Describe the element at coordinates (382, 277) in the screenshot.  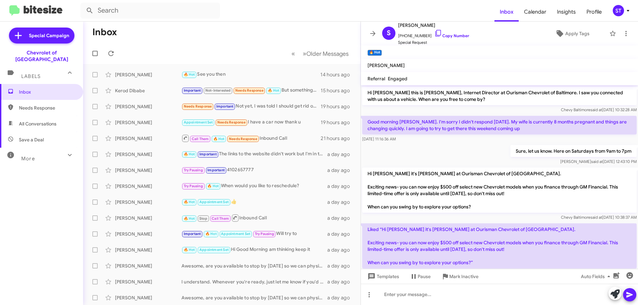
I see `button: Templates` at that location.